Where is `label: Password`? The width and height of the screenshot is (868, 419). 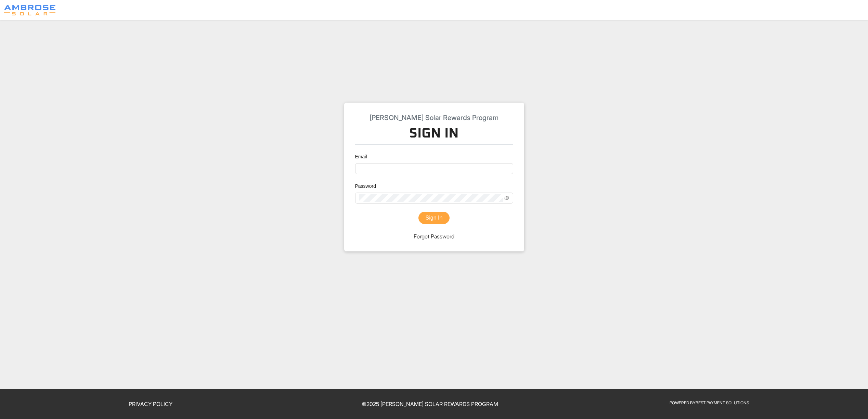
label: Password is located at coordinates (368, 186).